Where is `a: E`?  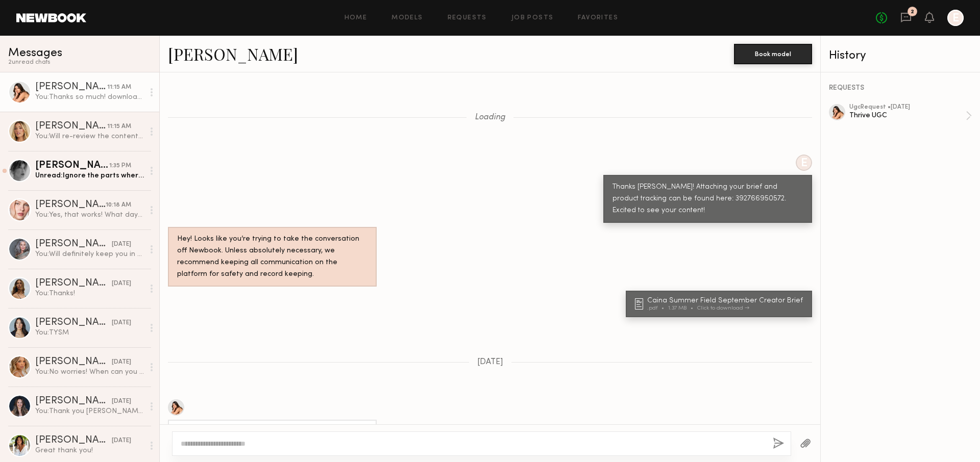 a: E is located at coordinates (955, 18).